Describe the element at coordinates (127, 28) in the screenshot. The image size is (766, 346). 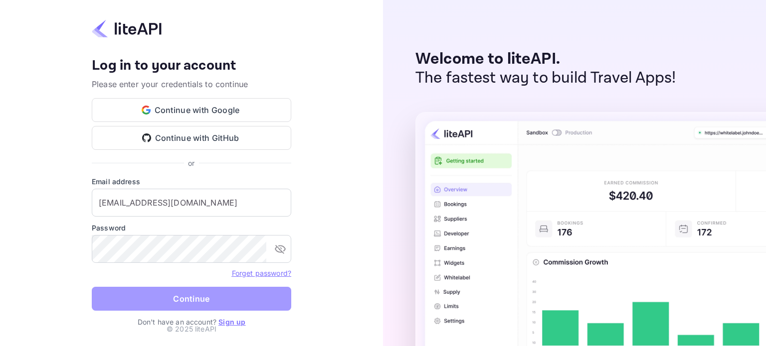
I see `img: liteapi` at that location.